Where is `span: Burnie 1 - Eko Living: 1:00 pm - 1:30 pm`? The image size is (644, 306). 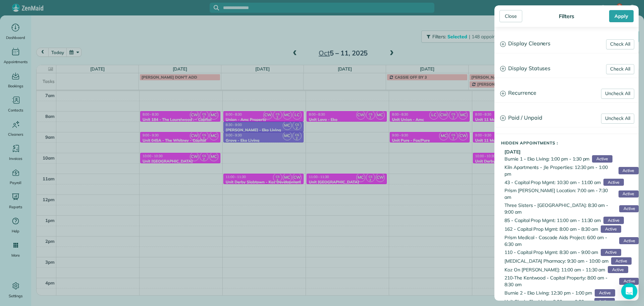 span: Burnie 1 - Eko Living: 1:00 pm - 1:30 pm is located at coordinates (547, 159).